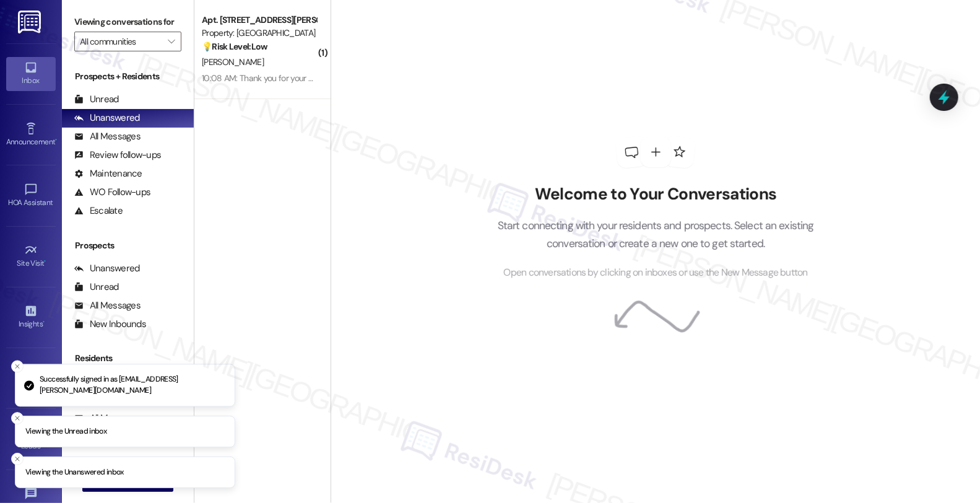 This screenshot has height=503, width=980. What do you see at coordinates (567, 78) in the screenshot?
I see `div: 10:08 AM: Thank you for your message. Our offices are currently closed, but we will contact you w...` at bounding box center [567, 78].